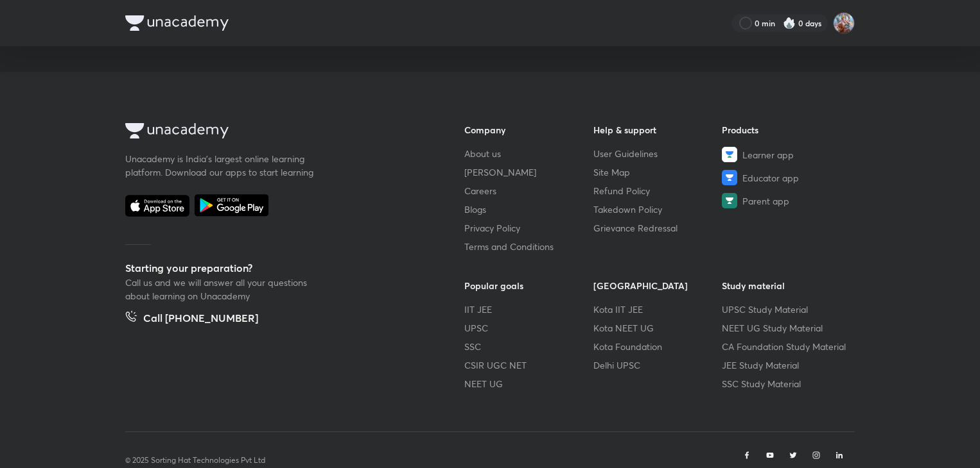 This screenshot has height=468, width=980. Describe the element at coordinates (529, 365) in the screenshot. I see `a: CSIR UGC NET` at that location.